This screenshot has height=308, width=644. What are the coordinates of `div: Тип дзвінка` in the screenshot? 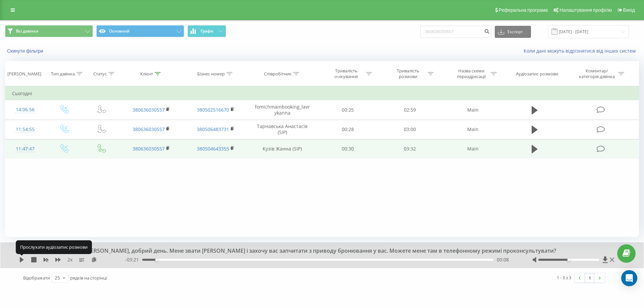 It's located at (63, 74).